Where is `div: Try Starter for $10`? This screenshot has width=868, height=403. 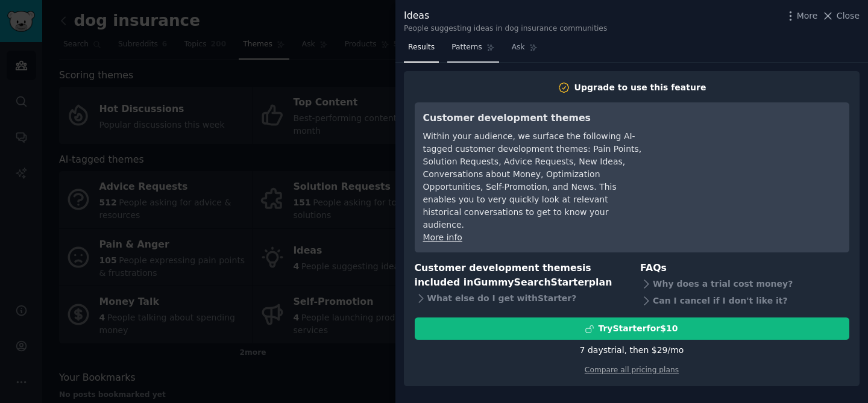
div: Try Starter for $10 is located at coordinates (638, 328).